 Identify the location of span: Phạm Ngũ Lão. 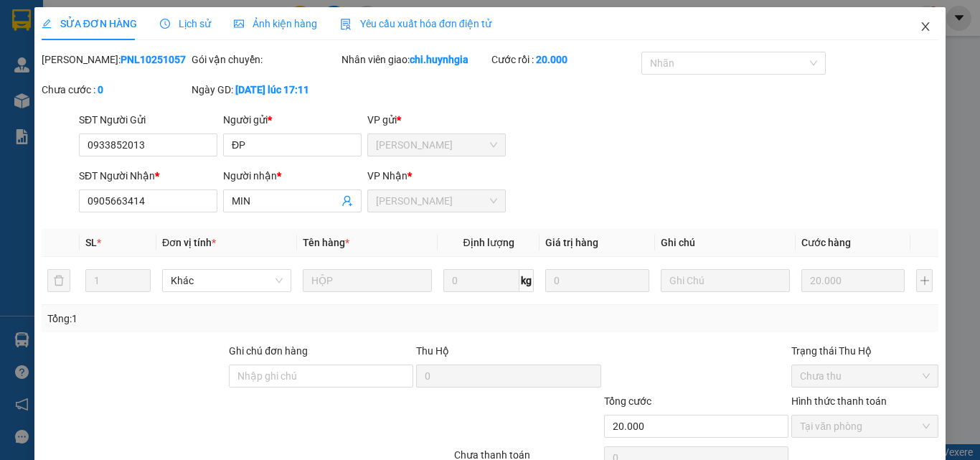
(436, 145).